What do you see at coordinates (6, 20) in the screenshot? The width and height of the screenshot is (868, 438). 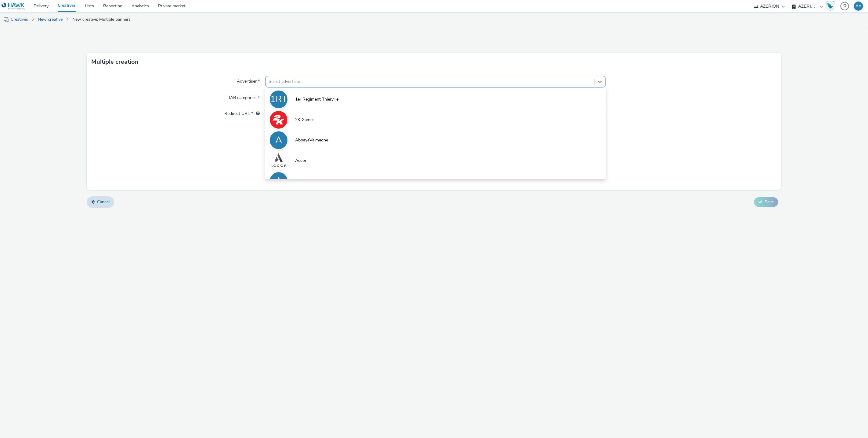 I see `img: mobile` at bounding box center [6, 20].